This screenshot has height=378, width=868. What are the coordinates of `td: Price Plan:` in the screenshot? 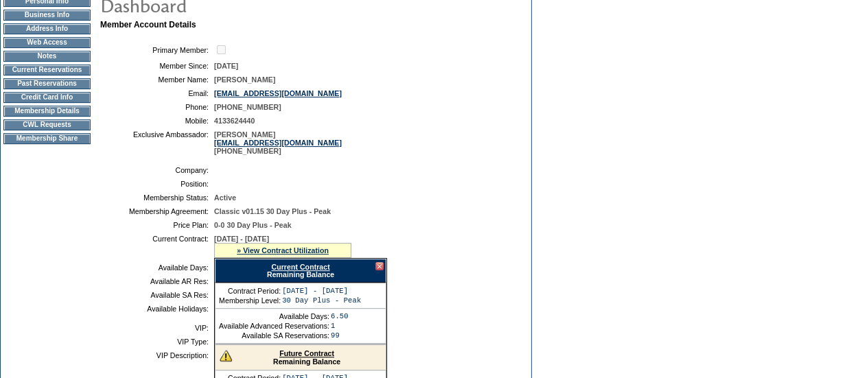 It's located at (157, 225).